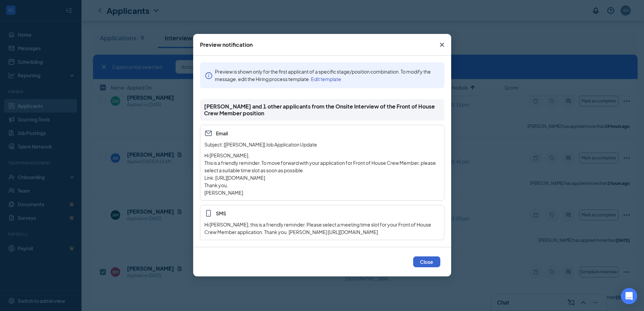 The height and width of the screenshot is (311, 644). What do you see at coordinates (323, 75) in the screenshot?
I see `span: Preview is shown only for the first applicant of a specific stage/position combination. To modify...` at bounding box center [323, 75].